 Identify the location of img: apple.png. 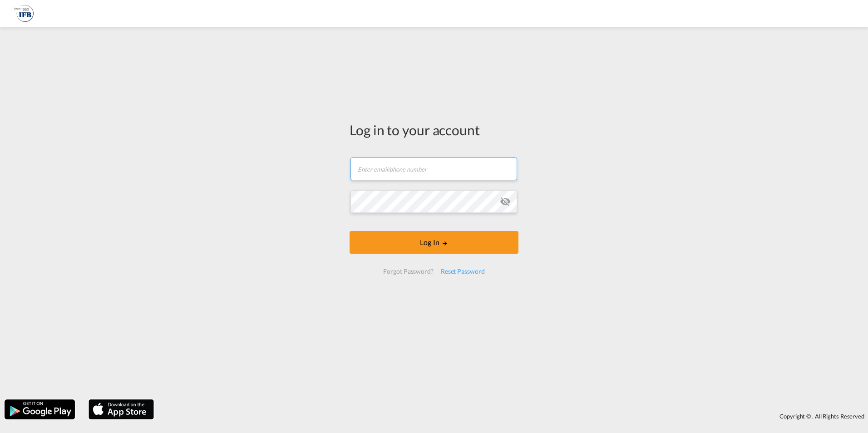
(121, 409).